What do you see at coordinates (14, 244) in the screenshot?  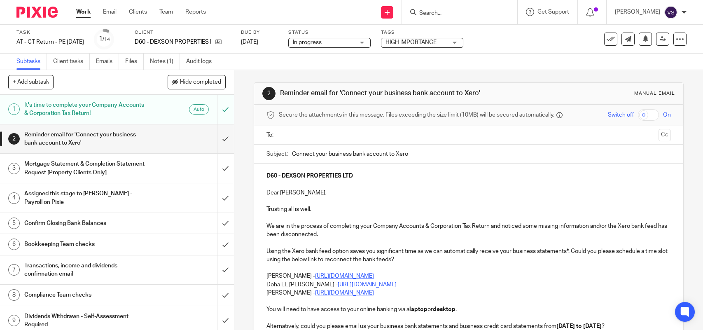 I see `div: 6` at bounding box center [14, 244].